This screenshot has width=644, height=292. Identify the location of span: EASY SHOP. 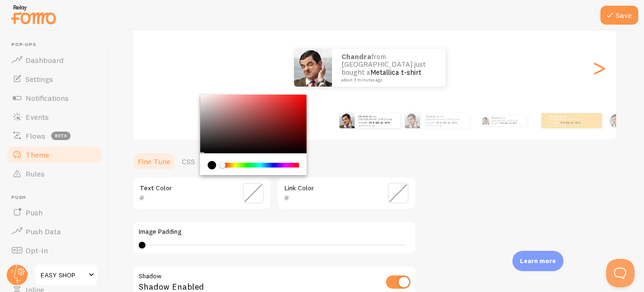
(63, 275).